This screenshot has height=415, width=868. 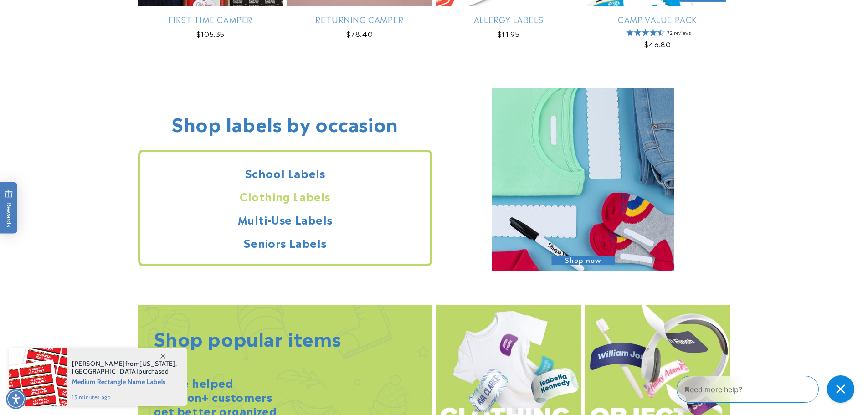 I want to click on button: Close gorgias live chat, so click(x=164, y=17).